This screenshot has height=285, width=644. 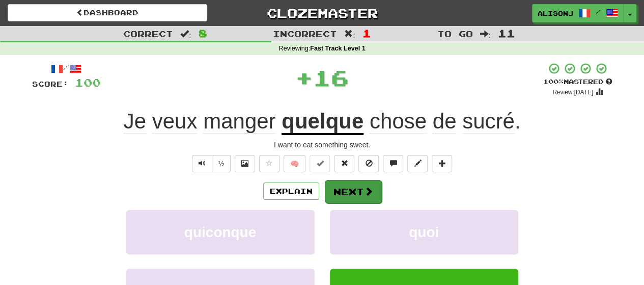 I want to click on button: Show image (alt+x), so click(x=245, y=163).